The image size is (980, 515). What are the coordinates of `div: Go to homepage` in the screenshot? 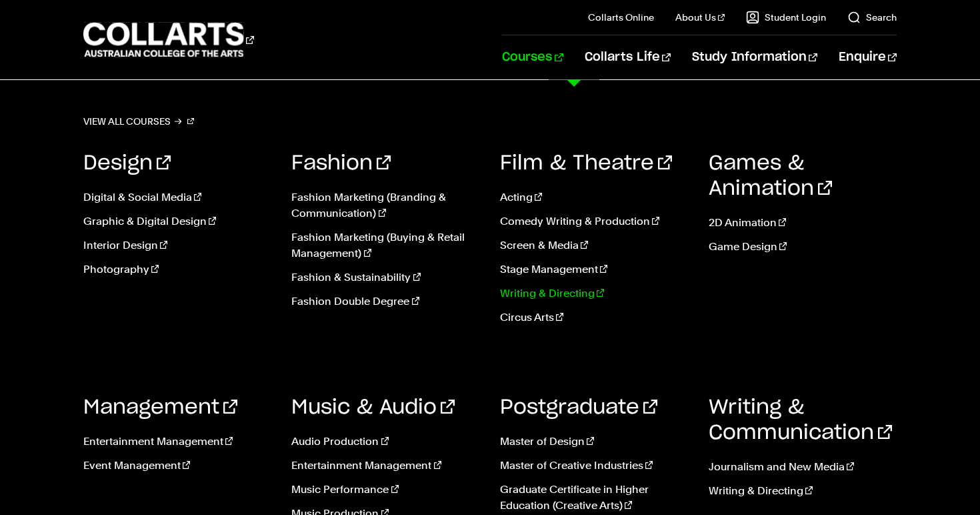 It's located at (169, 39).